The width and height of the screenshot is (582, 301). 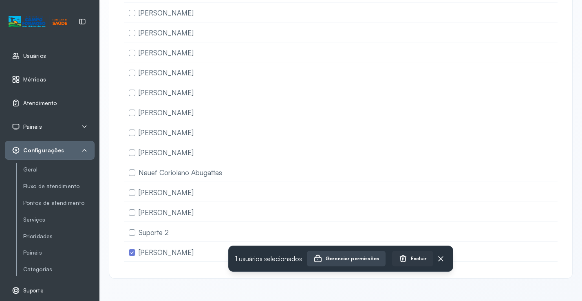 I want to click on span: Painéis, so click(x=33, y=127).